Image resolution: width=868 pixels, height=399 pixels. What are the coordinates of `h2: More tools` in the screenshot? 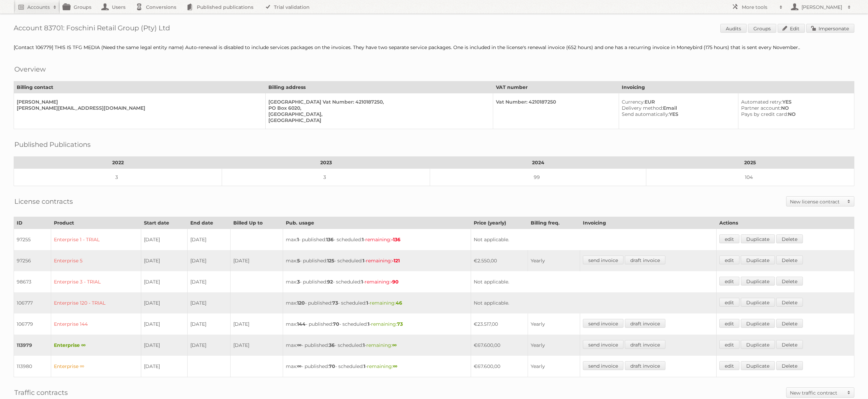 It's located at (759, 8).